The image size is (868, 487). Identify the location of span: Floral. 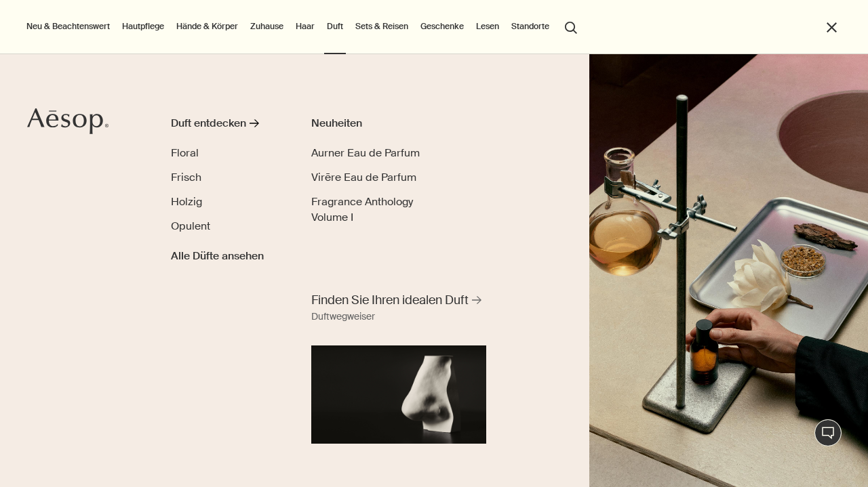
(184, 152).